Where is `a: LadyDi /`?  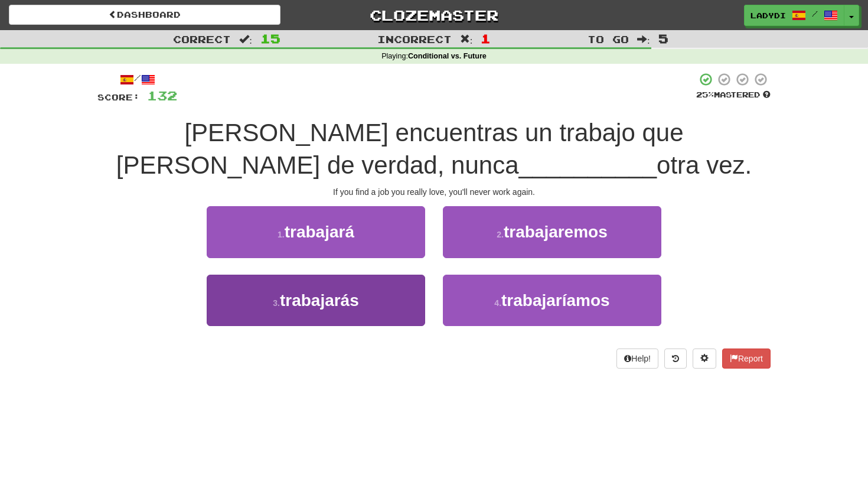
a: LadyDi / is located at coordinates (794, 16).